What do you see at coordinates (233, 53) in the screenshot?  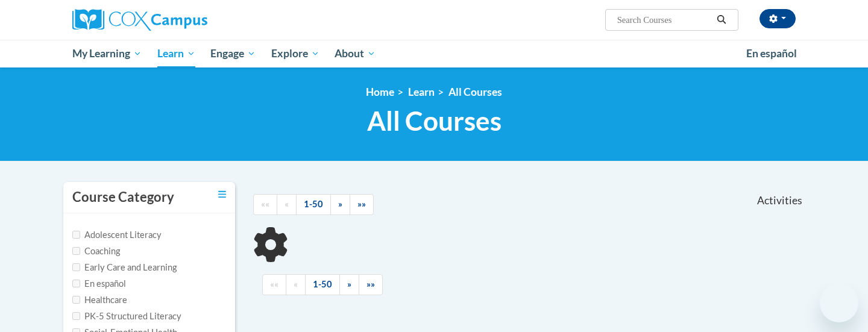 I see `span: Engage` at bounding box center [233, 53].